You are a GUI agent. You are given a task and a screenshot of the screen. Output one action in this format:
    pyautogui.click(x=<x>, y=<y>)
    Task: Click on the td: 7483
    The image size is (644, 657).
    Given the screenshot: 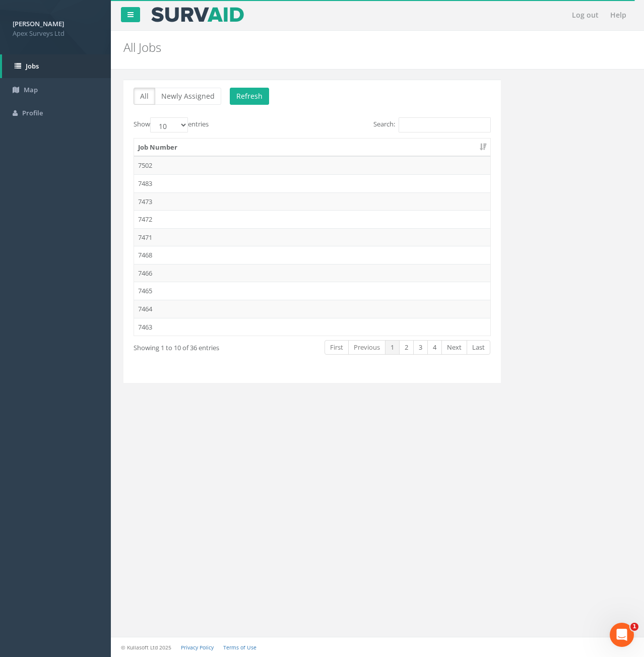 What is the action you would take?
    pyautogui.click(x=312, y=184)
    